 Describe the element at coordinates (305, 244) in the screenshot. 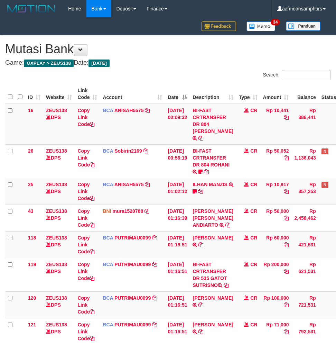

I see `td: Rp 421,531` at that location.